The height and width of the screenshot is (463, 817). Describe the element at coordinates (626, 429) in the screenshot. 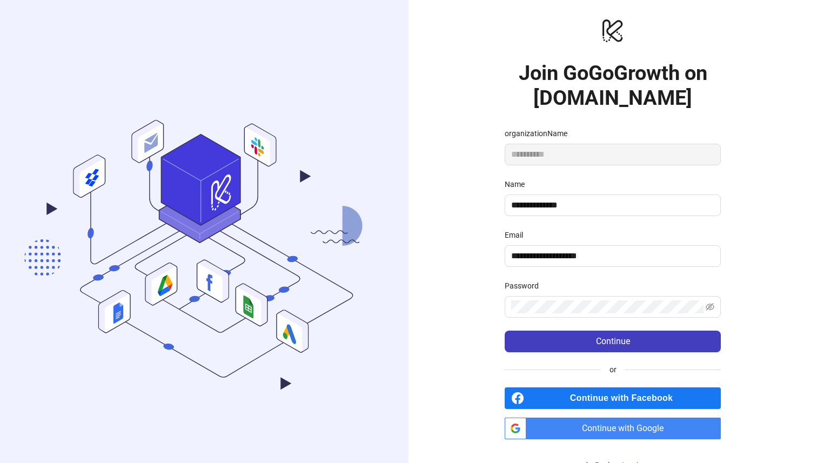

I see `span: Continue with Google` at that location.